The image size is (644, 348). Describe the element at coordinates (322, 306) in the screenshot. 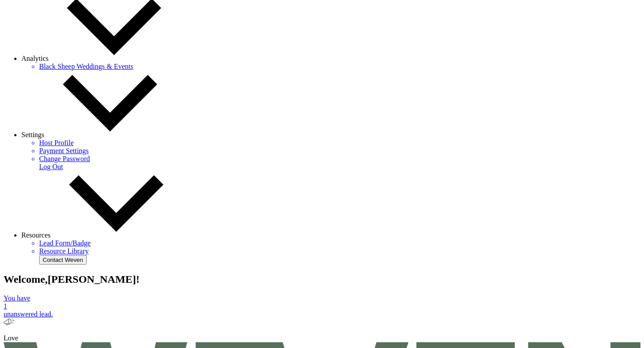

I see `div: 1` at that location.